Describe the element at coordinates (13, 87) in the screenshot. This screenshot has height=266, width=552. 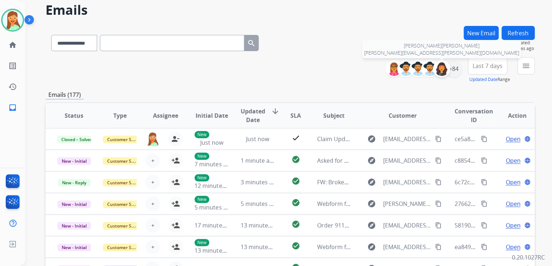
I see `mat-icon: history` at that location.